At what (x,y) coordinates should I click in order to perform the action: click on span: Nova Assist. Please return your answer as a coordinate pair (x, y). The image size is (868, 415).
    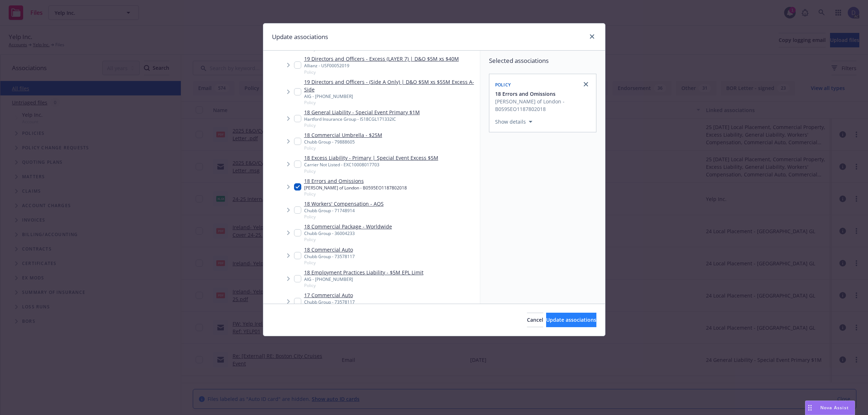
    Looking at the image, I should click on (834, 407).